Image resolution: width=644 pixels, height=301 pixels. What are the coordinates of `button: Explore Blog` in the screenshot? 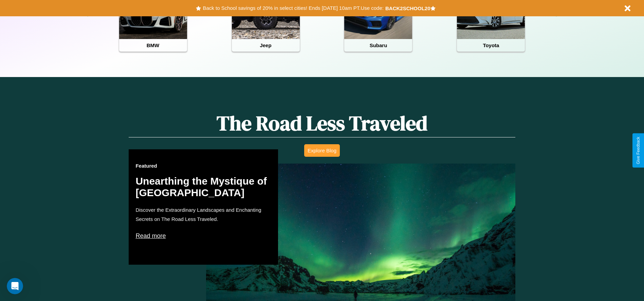 It's located at (322, 150).